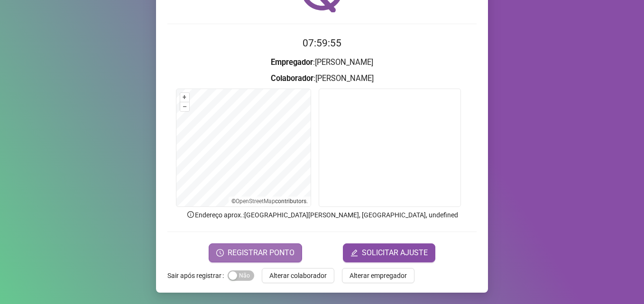 This screenshot has height=304, width=644. I want to click on span: edit, so click(354, 253).